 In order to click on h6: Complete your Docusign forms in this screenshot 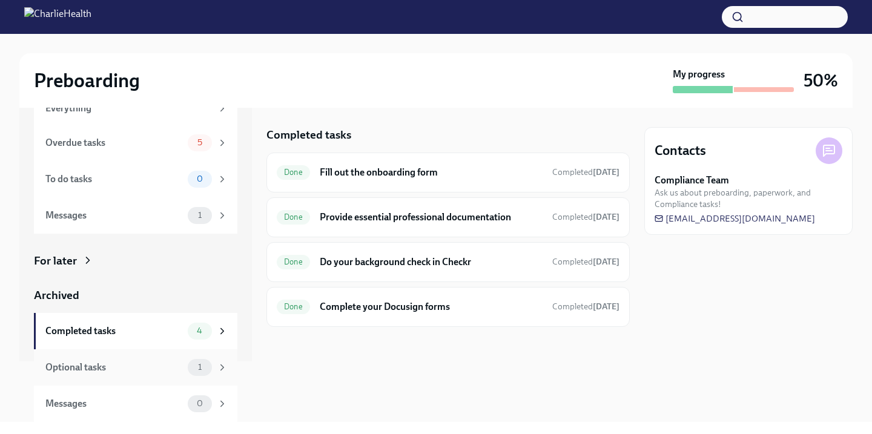, I will do `click(431, 307)`.